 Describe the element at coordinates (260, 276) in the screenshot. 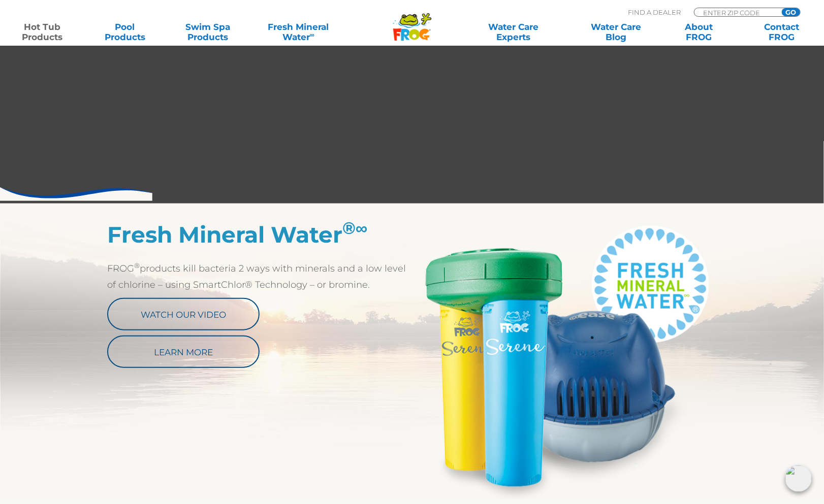

I see `p: FROG products kill bacteria 2 ways with minerals and a low level of chlorine – using SmartChlor® ...` at that location.